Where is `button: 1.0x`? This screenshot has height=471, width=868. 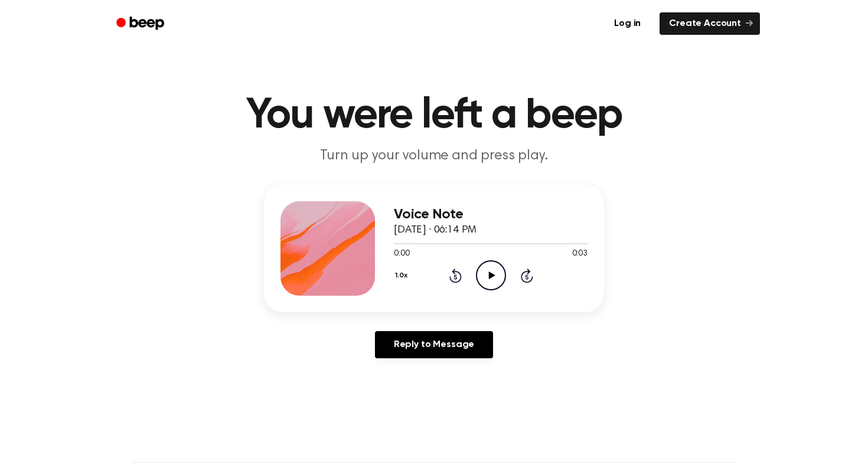
button: 1.0x is located at coordinates (403, 276).